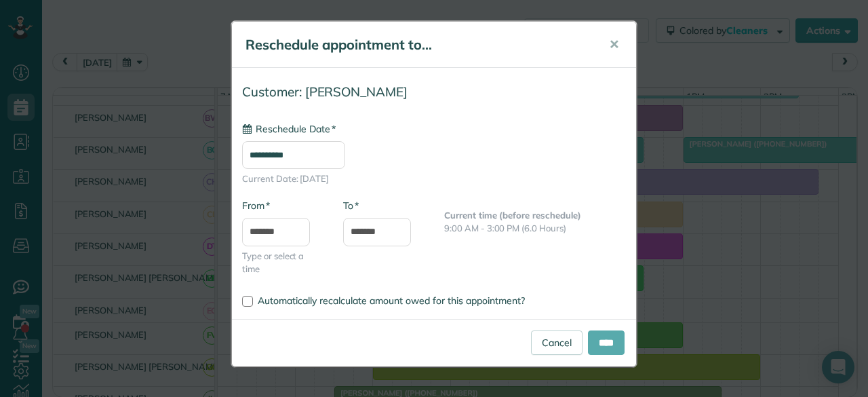 The height and width of the screenshot is (397, 868). Describe the element at coordinates (351, 205) in the screenshot. I see `label: To` at that location.